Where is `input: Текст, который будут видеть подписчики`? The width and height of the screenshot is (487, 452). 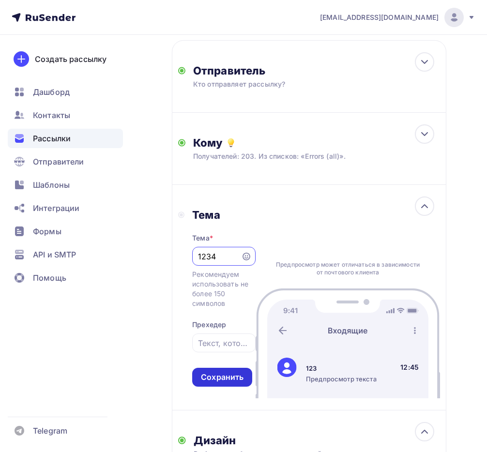 input: Текст, который будут видеть подписчики is located at coordinates (224, 343).